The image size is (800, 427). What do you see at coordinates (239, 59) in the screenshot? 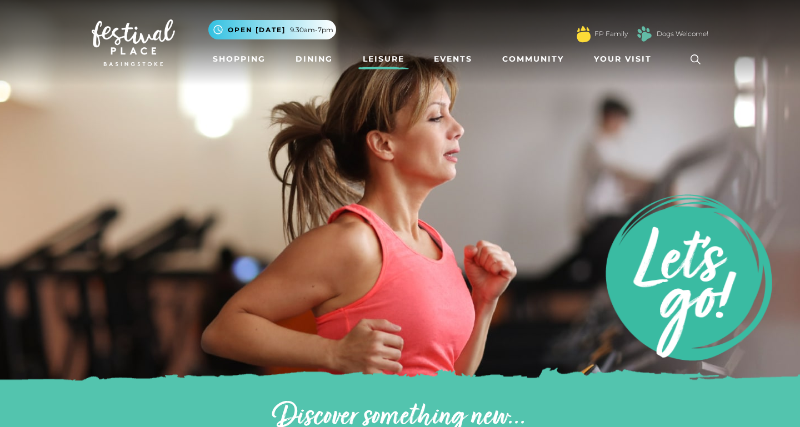
I see `a: Shopping` at bounding box center [239, 59].